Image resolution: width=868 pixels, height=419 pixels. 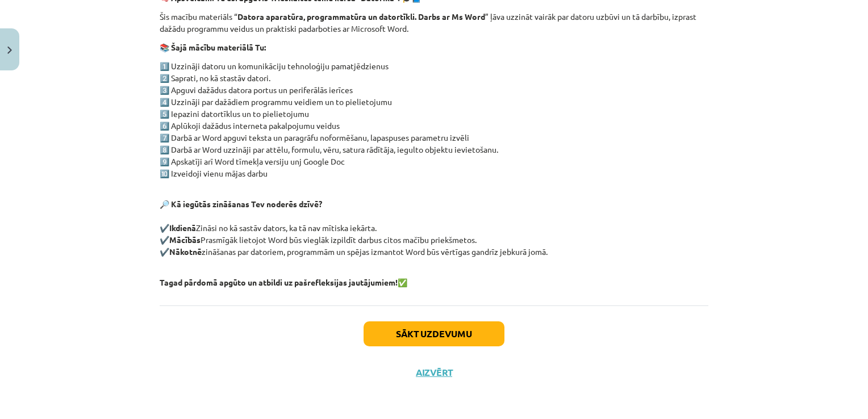 What do you see at coordinates (183, 228) in the screenshot?
I see `strong: Ikdienā` at bounding box center [183, 228].